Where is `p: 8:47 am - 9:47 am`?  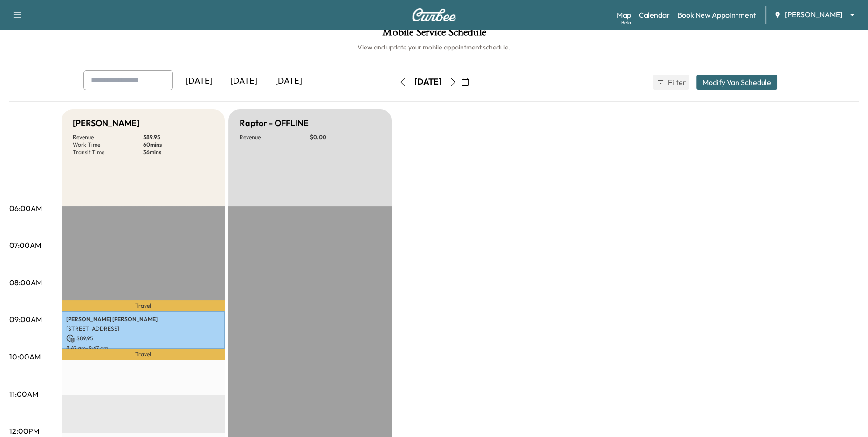
p: 8:47 am - 9:47 am is located at coordinates (143, 348).